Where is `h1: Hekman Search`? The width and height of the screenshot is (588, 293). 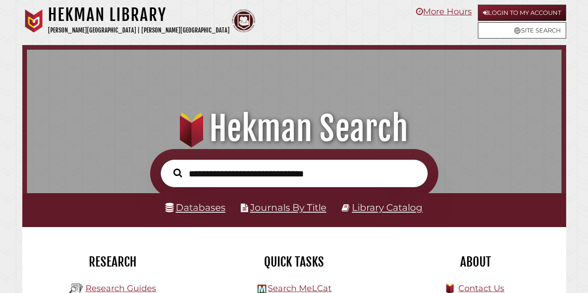 h1: Hekman Search is located at coordinates (294, 129).